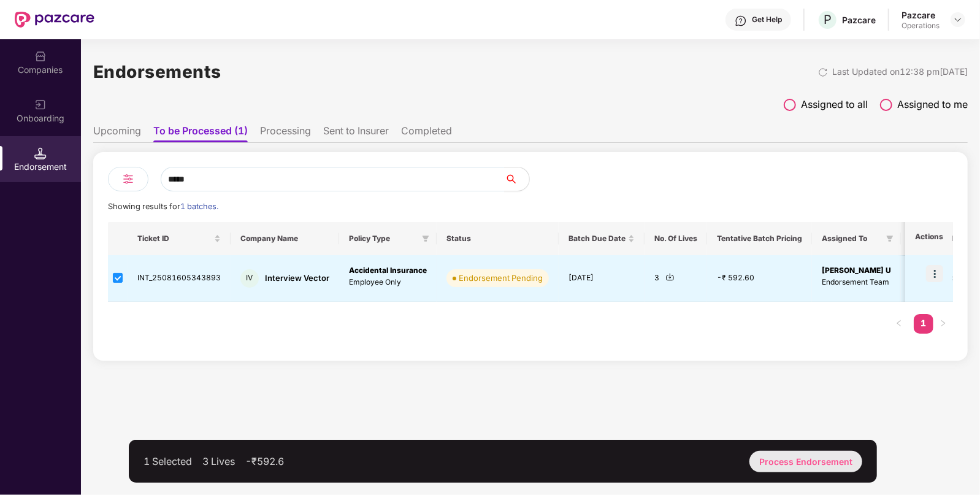  Describe the element at coordinates (426, 133) in the screenshot. I see `li: Completed` at that location.